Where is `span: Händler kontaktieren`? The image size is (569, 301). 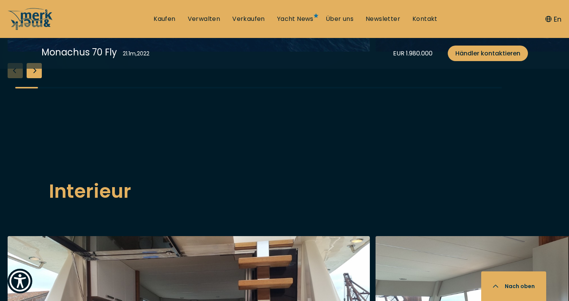 span: Händler kontaktieren is located at coordinates (488, 53).